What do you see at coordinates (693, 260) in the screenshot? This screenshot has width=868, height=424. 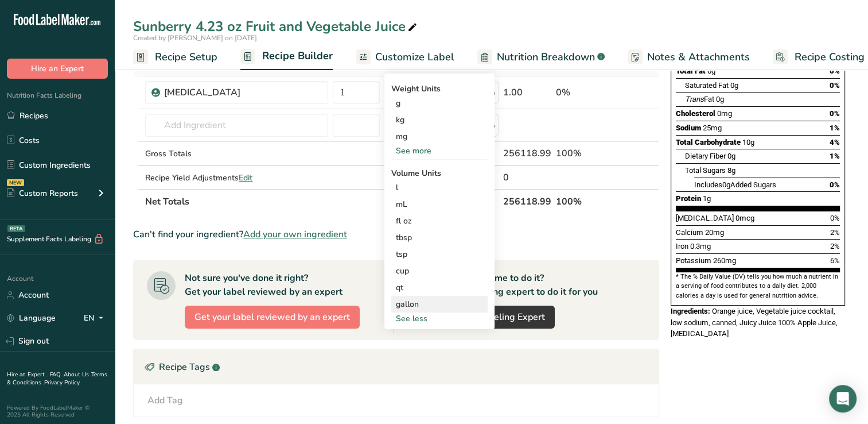 I see `span: Potassium` at bounding box center [693, 260].